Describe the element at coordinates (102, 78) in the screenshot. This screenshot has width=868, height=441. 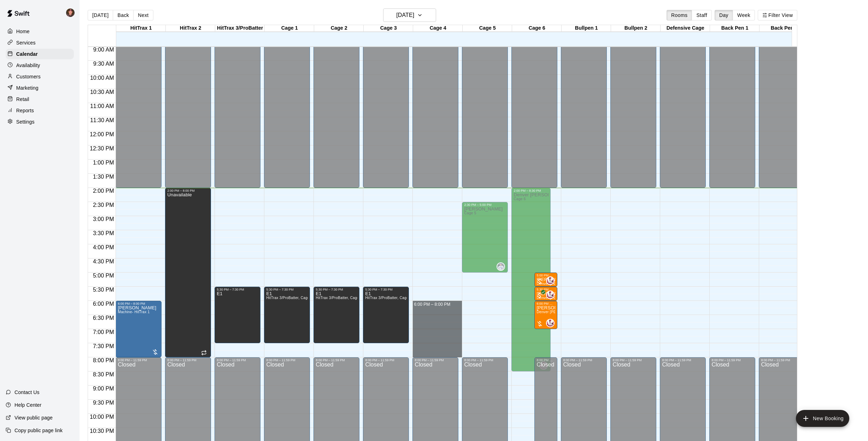
I see `span: 10:00 AM` at that location.